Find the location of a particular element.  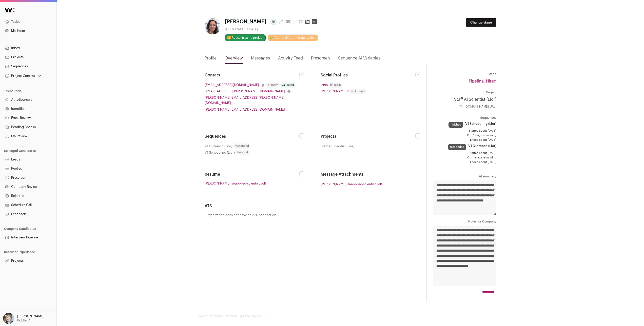

a: Messages is located at coordinates (260, 60).